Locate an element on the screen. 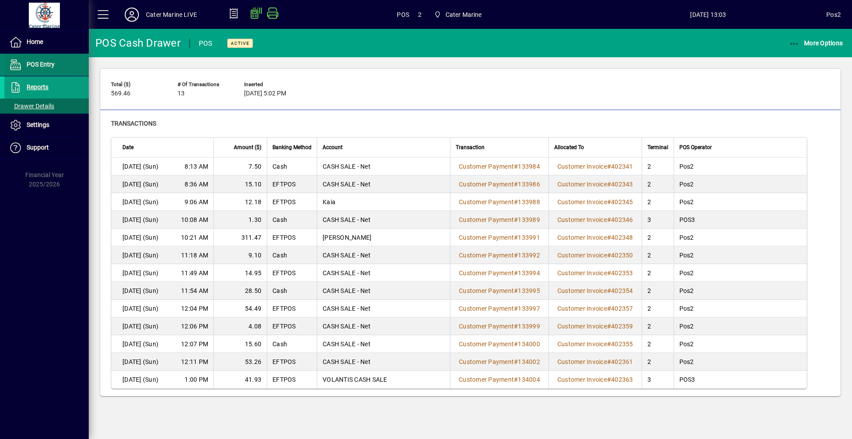 The height and width of the screenshot is (439, 852). span: 13 is located at coordinates (181, 94).